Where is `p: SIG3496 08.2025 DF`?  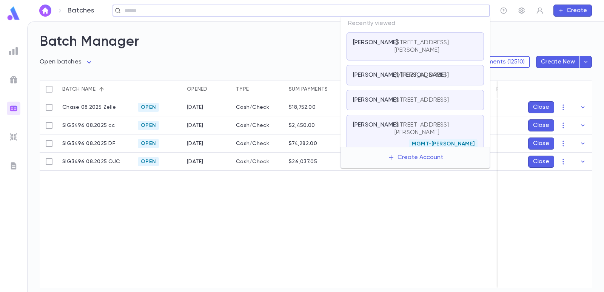
p: SIG3496 08.2025 DF is located at coordinates (89, 143).